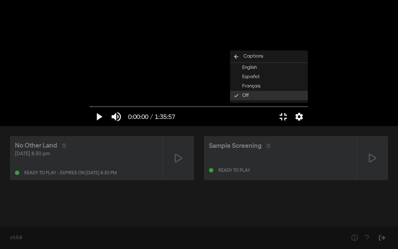 Image resolution: width=398 pixels, height=249 pixels. I want to click on button: Español, so click(269, 77).